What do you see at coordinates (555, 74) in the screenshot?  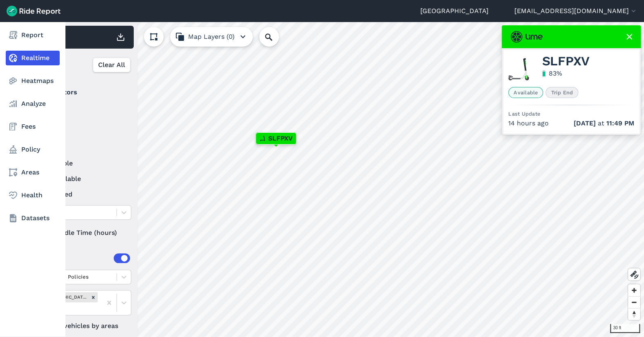 I see `div: 83 %` at bounding box center [555, 74].